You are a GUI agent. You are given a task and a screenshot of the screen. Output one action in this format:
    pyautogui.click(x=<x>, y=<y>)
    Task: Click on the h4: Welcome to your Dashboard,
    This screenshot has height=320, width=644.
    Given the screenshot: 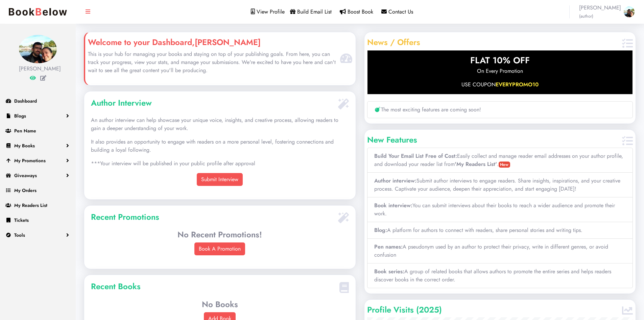 What is the action you would take?
    pyautogui.click(x=212, y=42)
    